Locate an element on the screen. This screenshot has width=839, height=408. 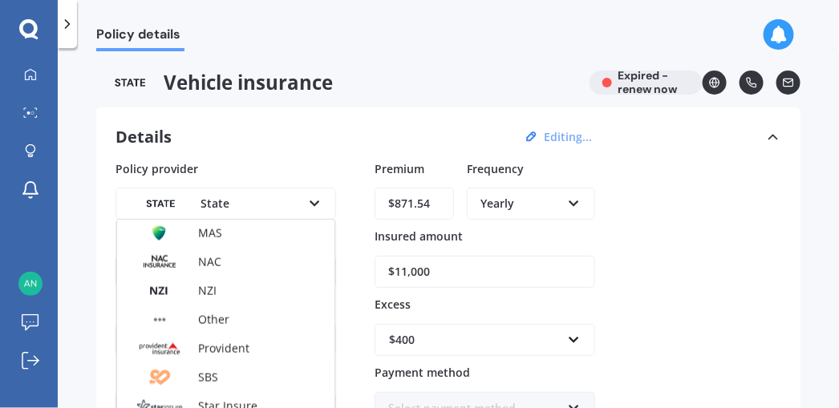
img: NAC-text.png is located at coordinates (160, 262).